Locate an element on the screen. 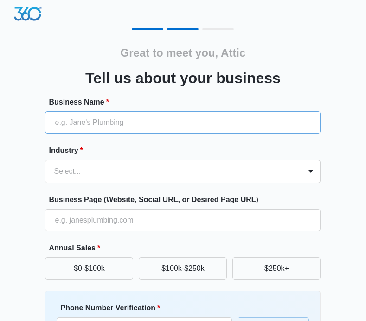 The image size is (366, 321). button: $0-$100k is located at coordinates (89, 268).